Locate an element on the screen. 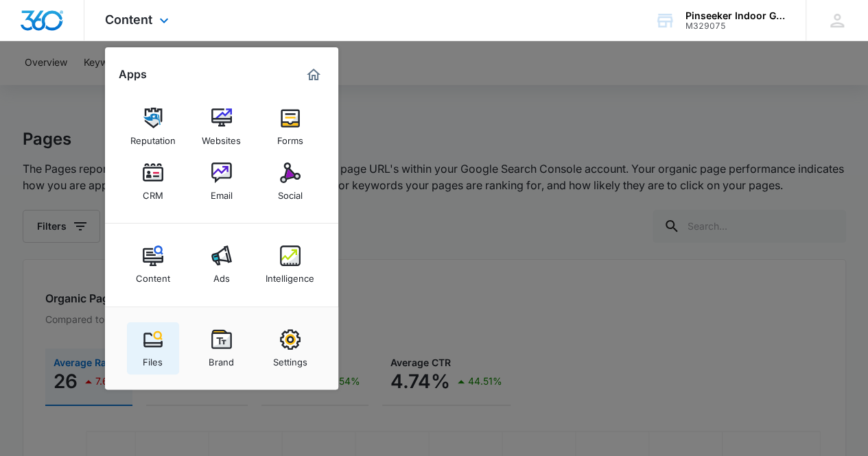  div: Files is located at coordinates (152, 359).